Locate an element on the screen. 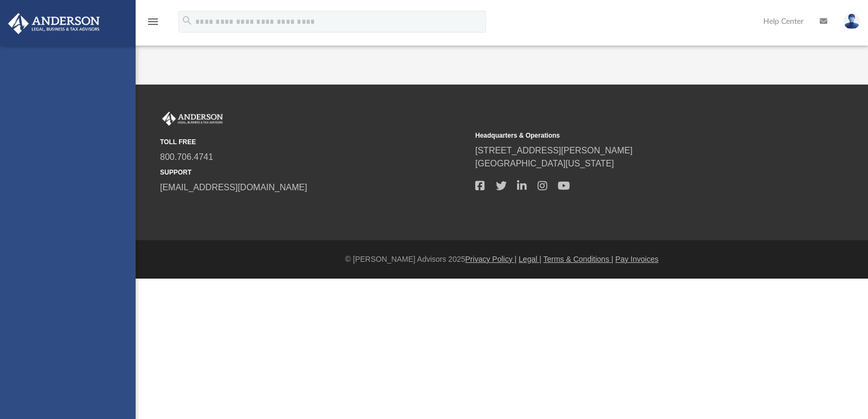 The height and width of the screenshot is (419, 868). a: Legal | is located at coordinates (530, 259).